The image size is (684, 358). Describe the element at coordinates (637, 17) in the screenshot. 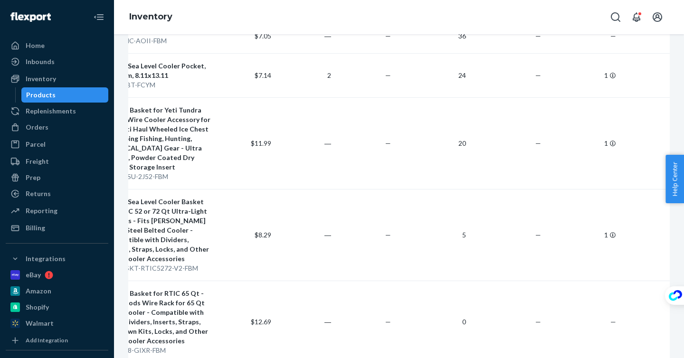

I see `button: Open notifications` at that location.